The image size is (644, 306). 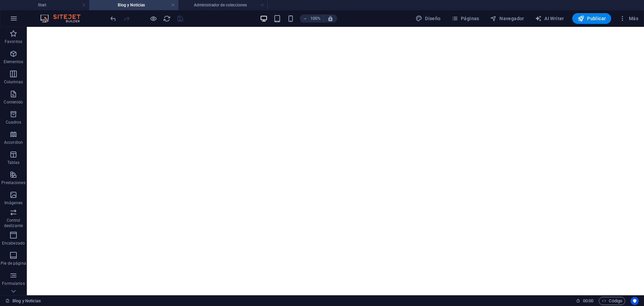 I want to click on button: Código, so click(x=612, y=301).